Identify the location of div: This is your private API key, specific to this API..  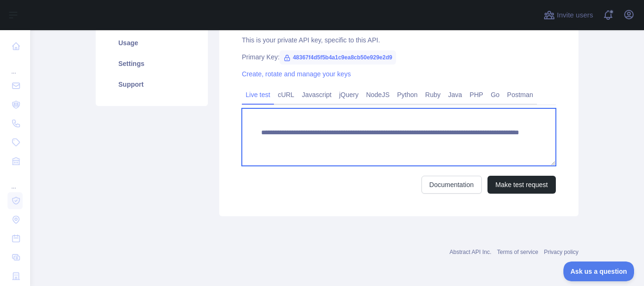
(399, 40).